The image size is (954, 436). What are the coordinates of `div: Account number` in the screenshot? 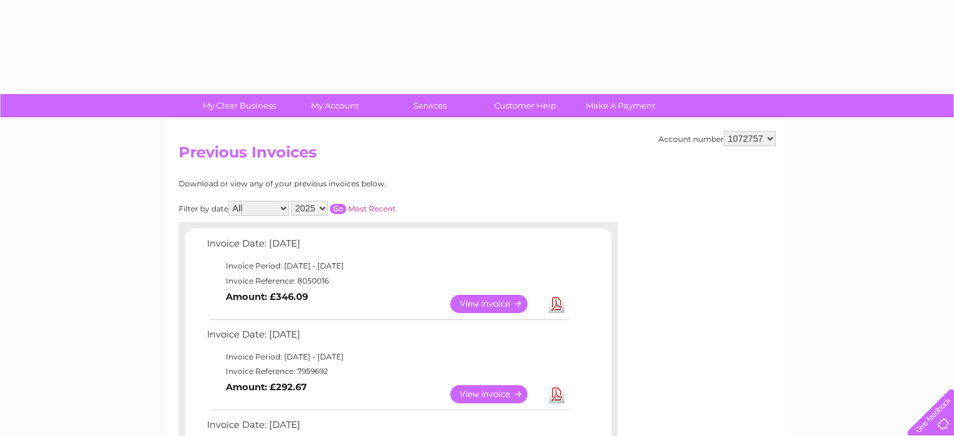 It's located at (717, 139).